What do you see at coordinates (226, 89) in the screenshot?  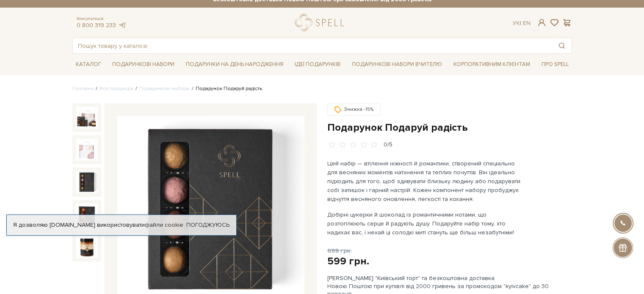 I see `li: Подарунок Подаруй радість` at bounding box center [226, 89].